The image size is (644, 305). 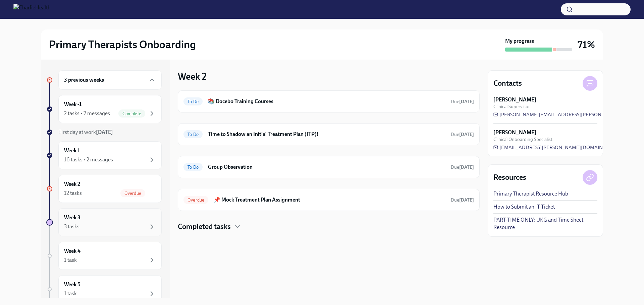 What do you see at coordinates (104, 109) in the screenshot?
I see `a: Week -12 tasks • 2 messagesComplete` at bounding box center [104, 109].